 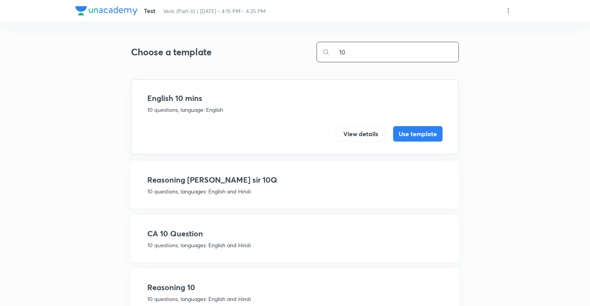 I want to click on h4: CA 10 Question, so click(x=295, y=233).